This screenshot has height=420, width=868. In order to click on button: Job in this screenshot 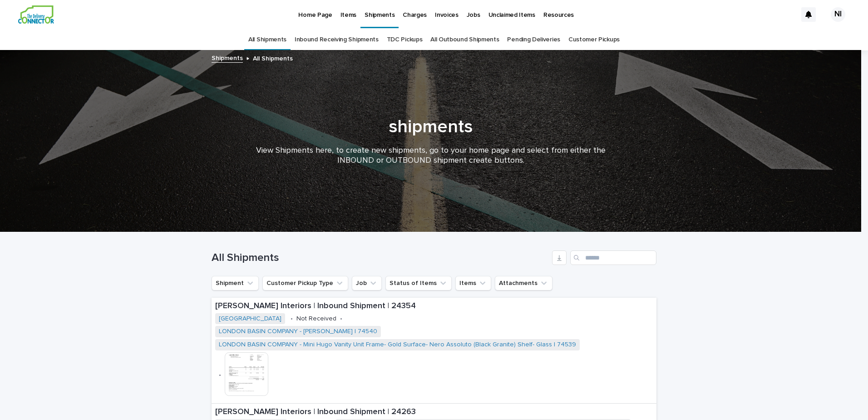, I will do `click(367, 284)`.